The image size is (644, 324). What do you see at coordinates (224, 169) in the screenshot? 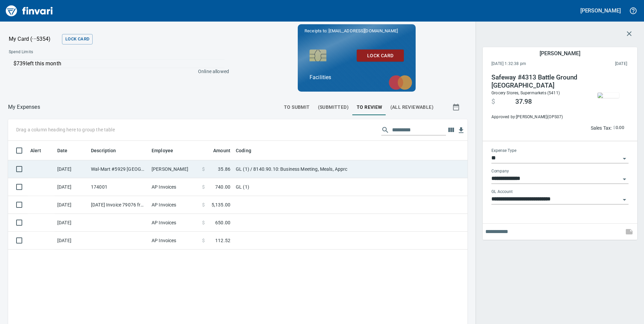
I see `span: 35.86` at bounding box center [224, 169].